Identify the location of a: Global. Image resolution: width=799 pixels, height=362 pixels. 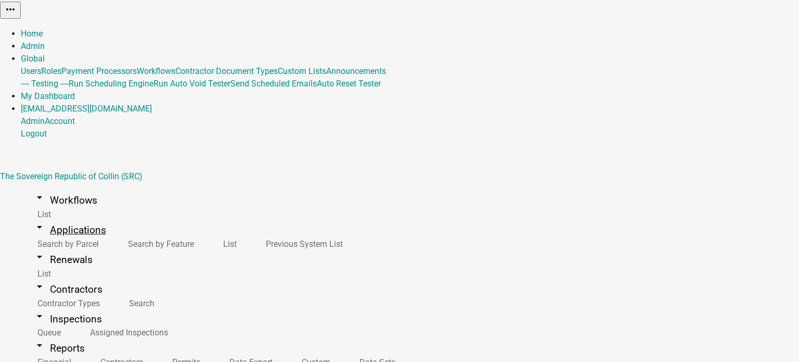
(33, 58).